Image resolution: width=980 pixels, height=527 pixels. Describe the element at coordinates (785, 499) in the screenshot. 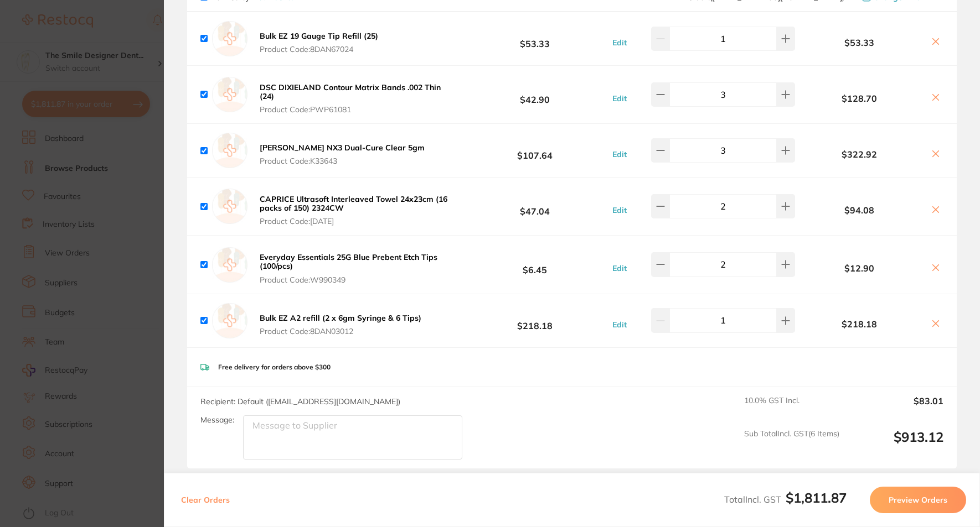

I see `span: Total Incl. GST` at that location.